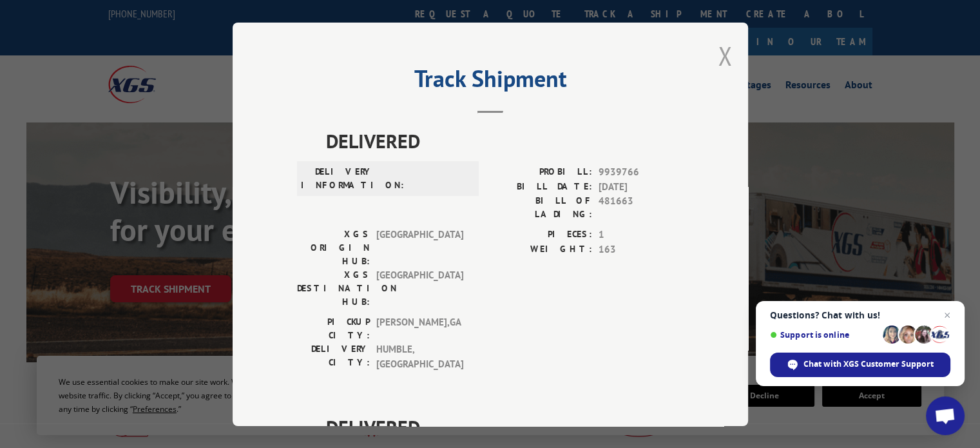 This screenshot has width=980, height=448. Describe the element at coordinates (541, 235) in the screenshot. I see `label: PIECES:` at that location.